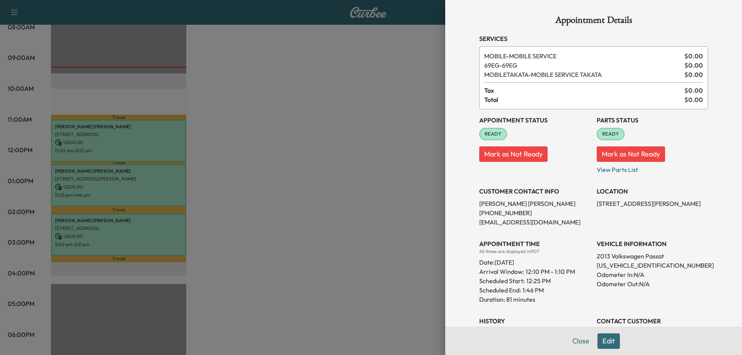  What do you see at coordinates (535, 191) in the screenshot?
I see `h3: CUSTOMER CONTACT INFO` at bounding box center [535, 191].